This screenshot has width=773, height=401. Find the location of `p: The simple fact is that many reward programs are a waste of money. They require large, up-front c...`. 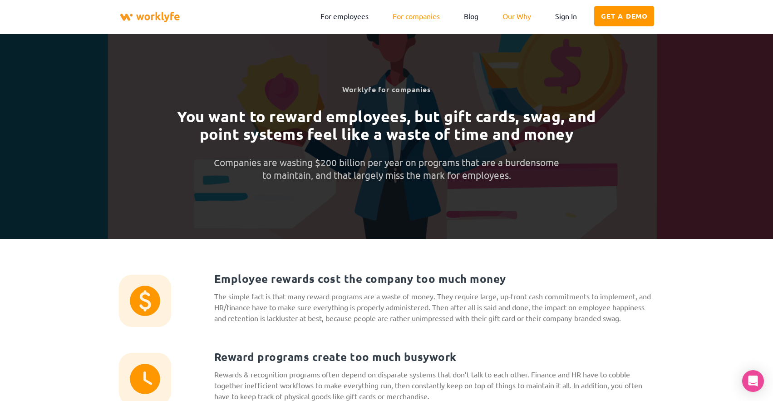

p: The simple fact is that many reward programs are a waste of money. They require large, up-front c... is located at coordinates (434, 307).